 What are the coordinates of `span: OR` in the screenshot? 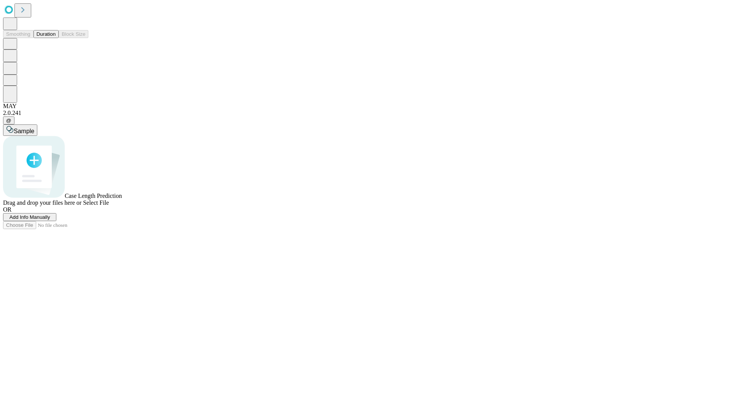 It's located at (7, 209).